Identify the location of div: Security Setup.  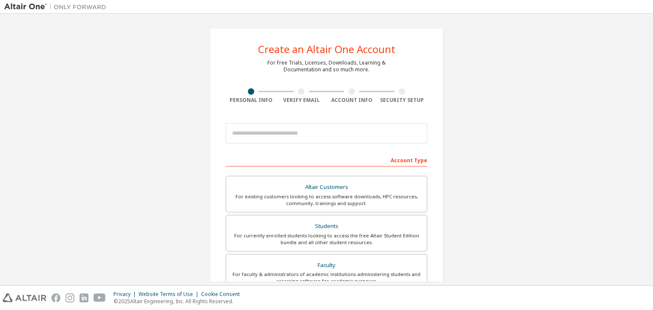
(402, 100).